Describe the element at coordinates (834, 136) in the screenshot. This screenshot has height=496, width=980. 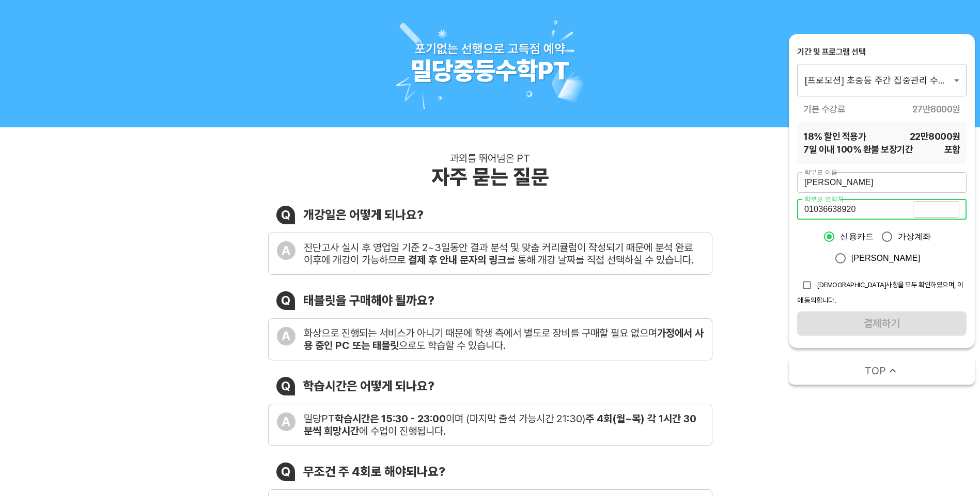
I see `span: 18 % 할인 적용가` at that location.